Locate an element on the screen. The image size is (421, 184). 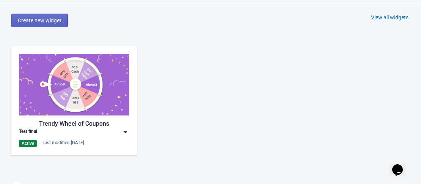
img: trendy_game.png is located at coordinates (74, 85).